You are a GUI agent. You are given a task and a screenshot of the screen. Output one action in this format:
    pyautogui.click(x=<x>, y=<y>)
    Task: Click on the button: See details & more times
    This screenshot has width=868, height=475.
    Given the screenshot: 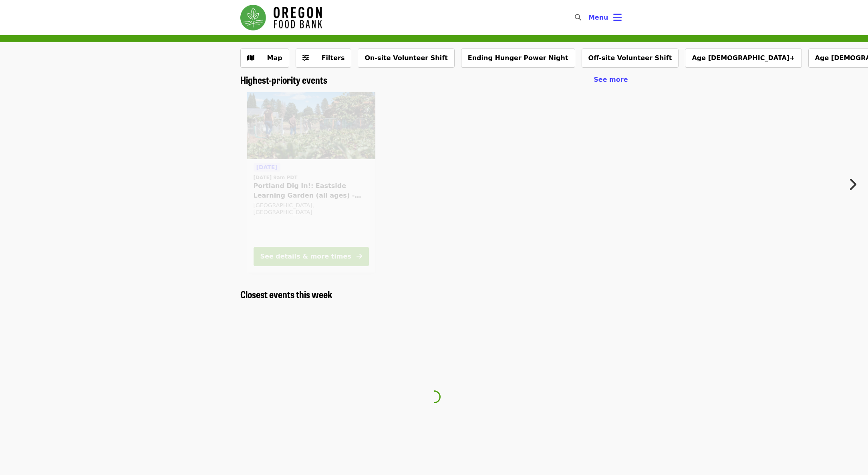 What is the action you would take?
    pyautogui.click(x=311, y=256)
    